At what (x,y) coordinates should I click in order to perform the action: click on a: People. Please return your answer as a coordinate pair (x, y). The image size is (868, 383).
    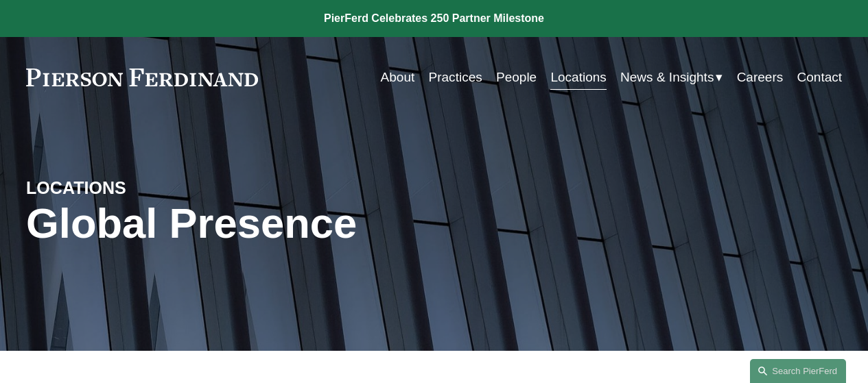
    Looking at the image, I should click on (516, 77).